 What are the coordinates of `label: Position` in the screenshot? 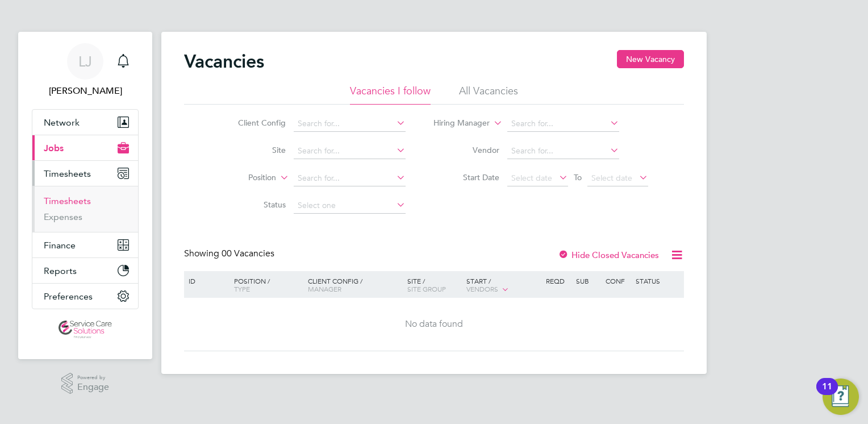 It's located at (243, 178).